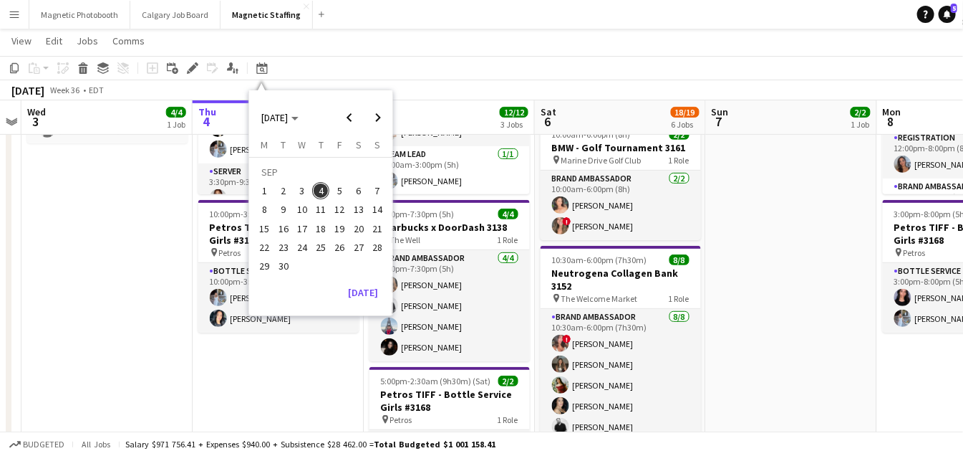 This screenshot has width=963, height=456. Describe the element at coordinates (450, 400) in the screenshot. I see `h3: Petros TIFF - Bottle Service Girls #3168` at that location.